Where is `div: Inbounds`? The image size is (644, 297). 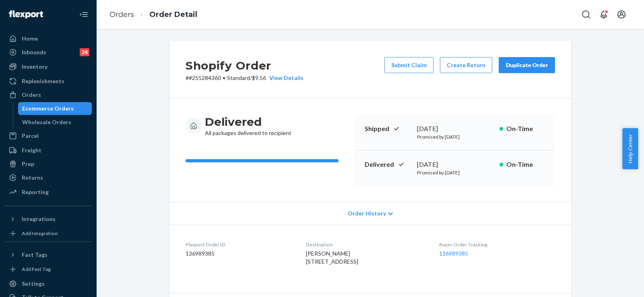
div: Inbounds is located at coordinates (34, 52).